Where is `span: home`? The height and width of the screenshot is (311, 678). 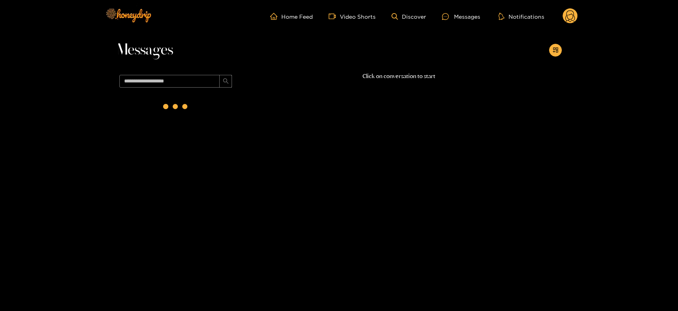
span: home is located at coordinates (276, 16).